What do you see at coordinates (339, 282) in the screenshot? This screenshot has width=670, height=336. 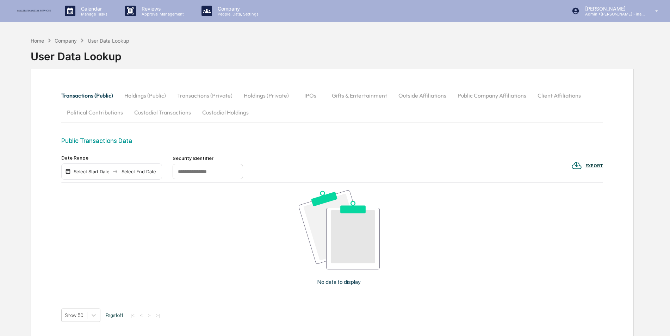 I see `p: No data to display` at bounding box center [339, 282].